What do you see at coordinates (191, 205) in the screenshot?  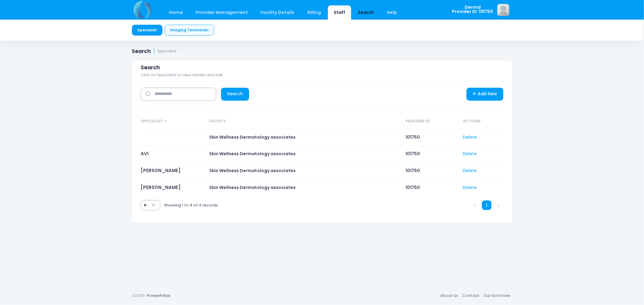 I see `div: Showing 1 to 4 of 4 records` at bounding box center [191, 205].